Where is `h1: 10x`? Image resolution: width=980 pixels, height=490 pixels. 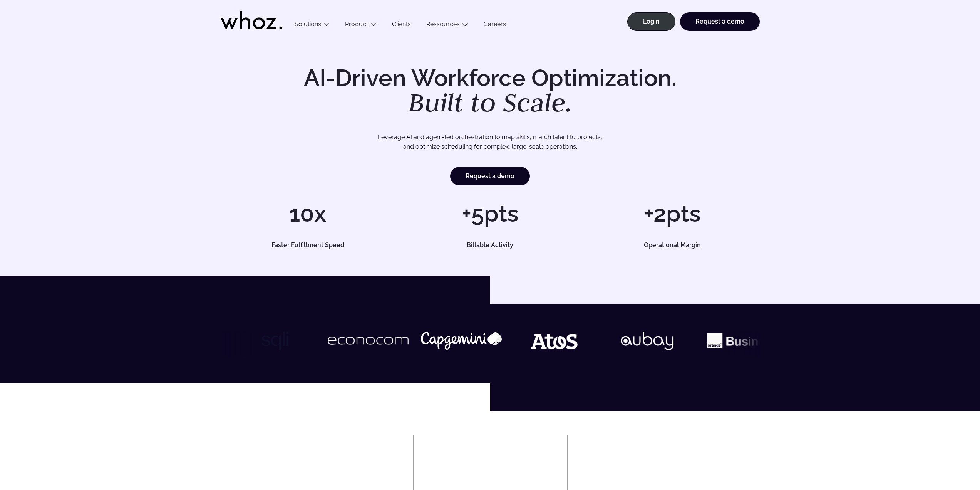 h1: 10x is located at coordinates (308, 214).